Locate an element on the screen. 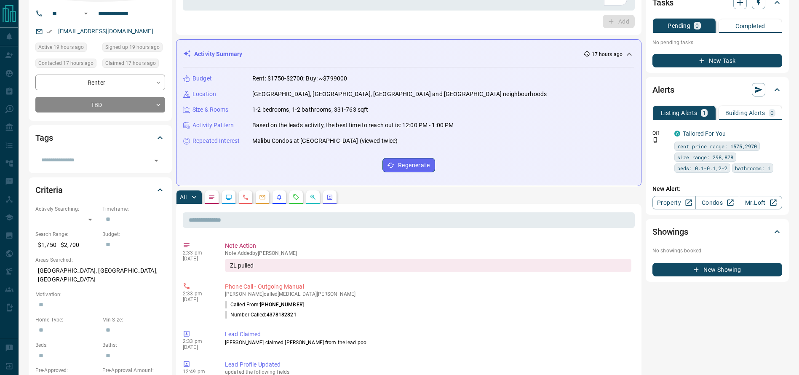  p: Timeframe: is located at coordinates (133, 209).